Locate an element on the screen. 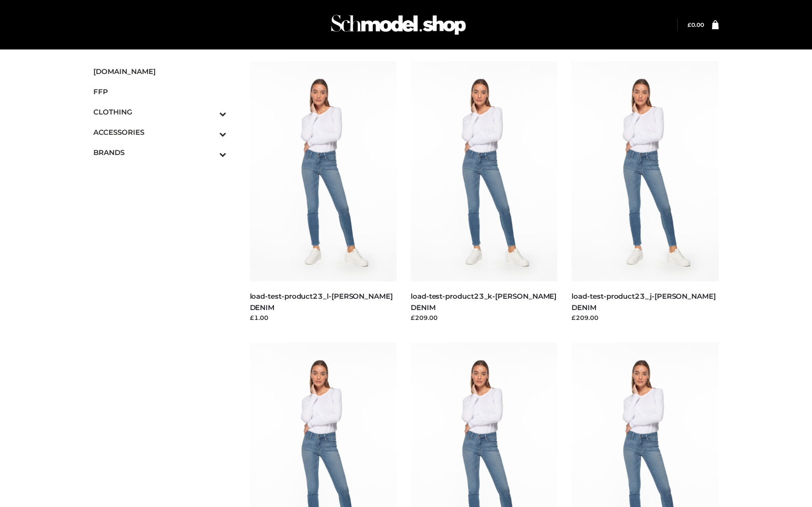  img: Schmodel Admin 964 is located at coordinates (399, 25).